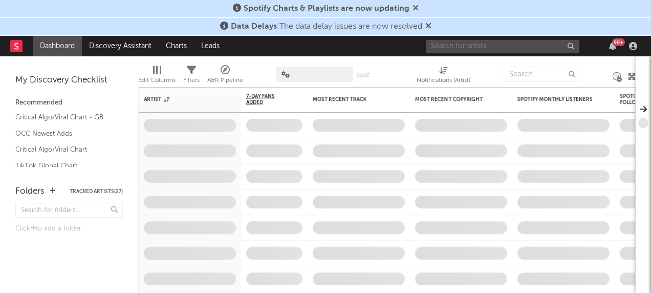 This screenshot has height=293, width=651. What do you see at coordinates (454, 99) in the screenshot?
I see `div: Most Recent Copyright` at bounding box center [454, 99].